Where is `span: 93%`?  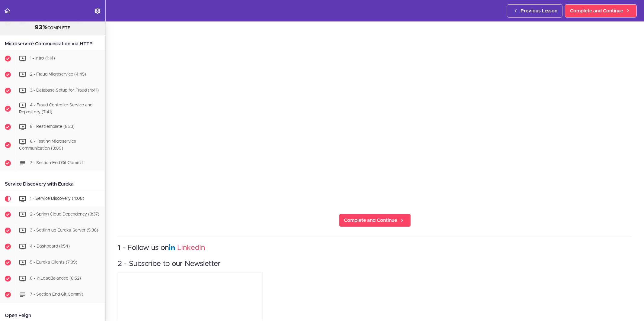 span: 93% is located at coordinates (42, 27).